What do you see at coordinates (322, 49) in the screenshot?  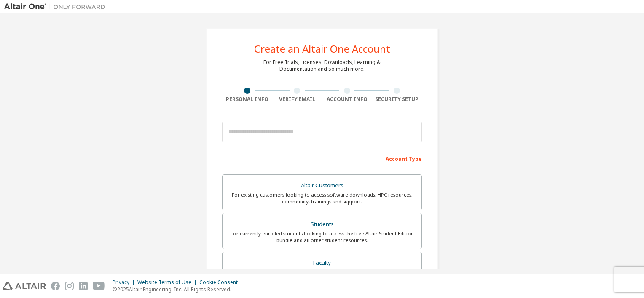 I see `div: Create an Altair One Account` at bounding box center [322, 49].